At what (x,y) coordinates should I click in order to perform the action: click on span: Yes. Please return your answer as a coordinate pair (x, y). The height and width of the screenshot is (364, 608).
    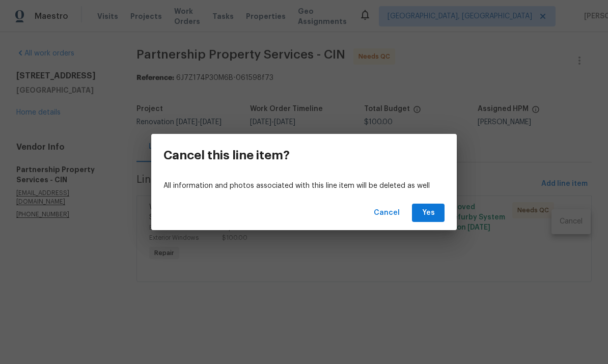
    Looking at the image, I should click on (428, 213).